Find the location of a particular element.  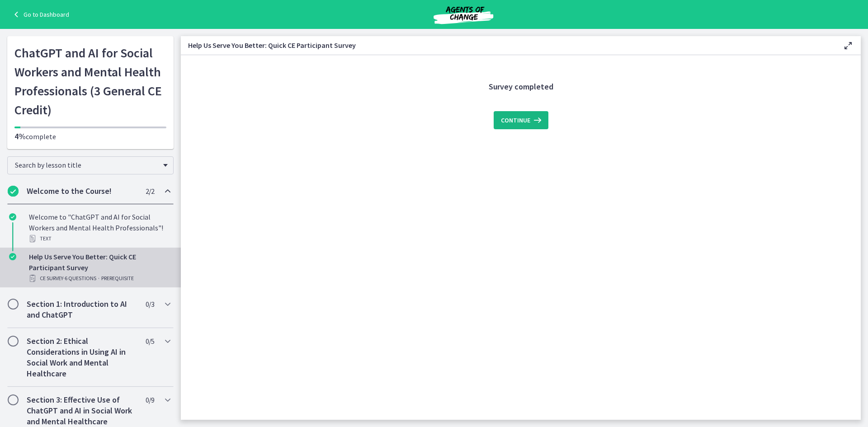

span: Search by lesson title is located at coordinates (87, 165).